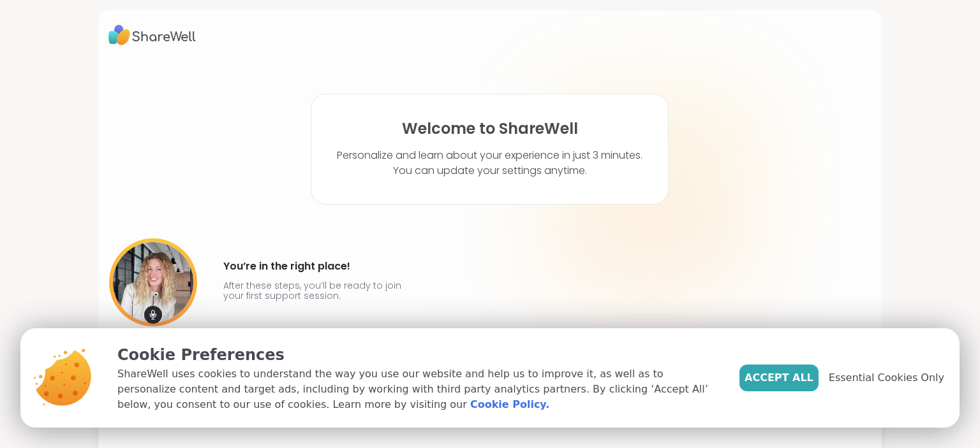 This screenshot has height=448, width=980. Describe the element at coordinates (152, 35) in the screenshot. I see `img: ShareWell Logo` at that location.